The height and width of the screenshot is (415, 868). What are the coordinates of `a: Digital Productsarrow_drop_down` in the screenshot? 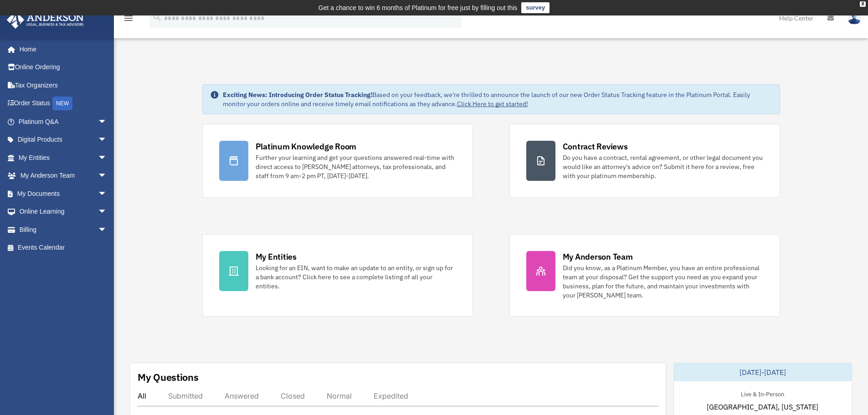 It's located at (63, 140).